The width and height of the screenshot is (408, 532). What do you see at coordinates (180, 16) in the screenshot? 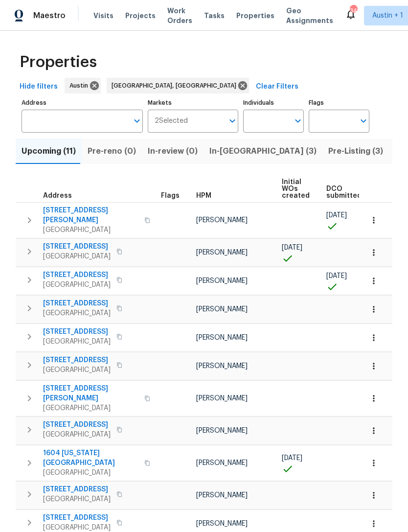
I see `span: Work Orders` at bounding box center [180, 16].